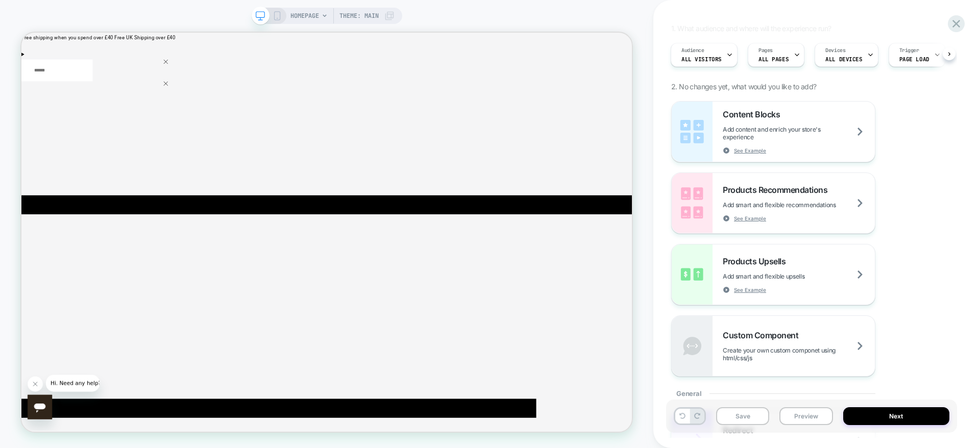 This screenshot has height=448, width=980. What do you see at coordinates (914, 59) in the screenshot?
I see `span: Page Load` at bounding box center [914, 59].